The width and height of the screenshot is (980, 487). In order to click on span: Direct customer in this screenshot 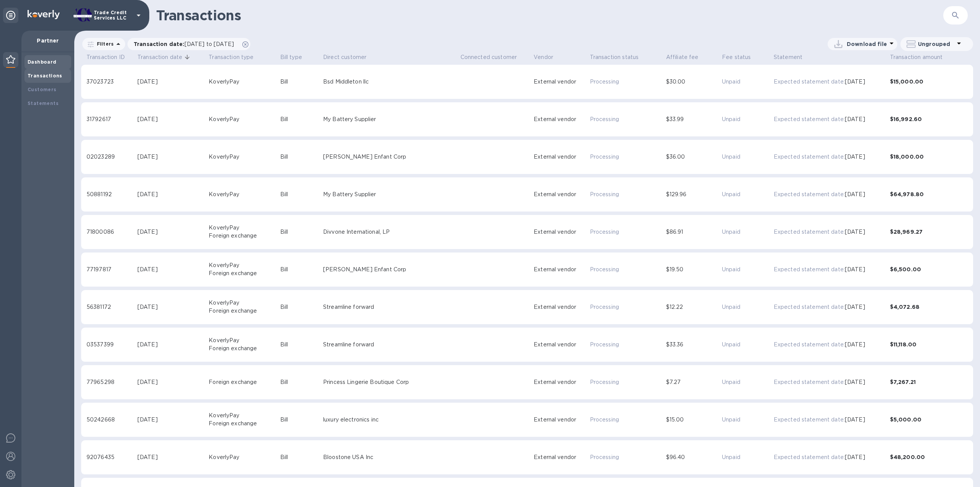, I will do `click(350, 57)`.